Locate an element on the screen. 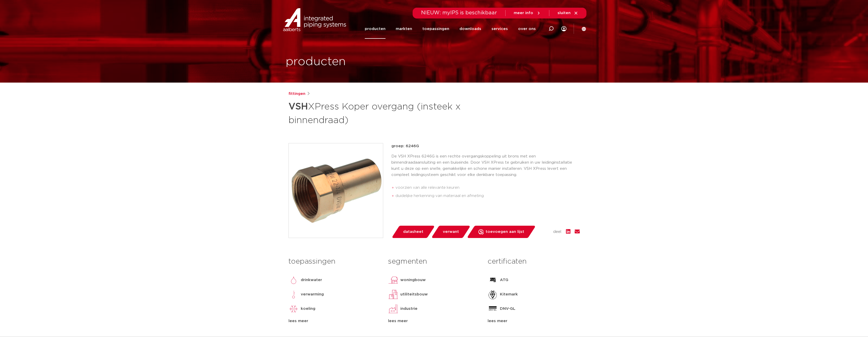 This screenshot has height=337, width=868. a: services is located at coordinates (500, 29).